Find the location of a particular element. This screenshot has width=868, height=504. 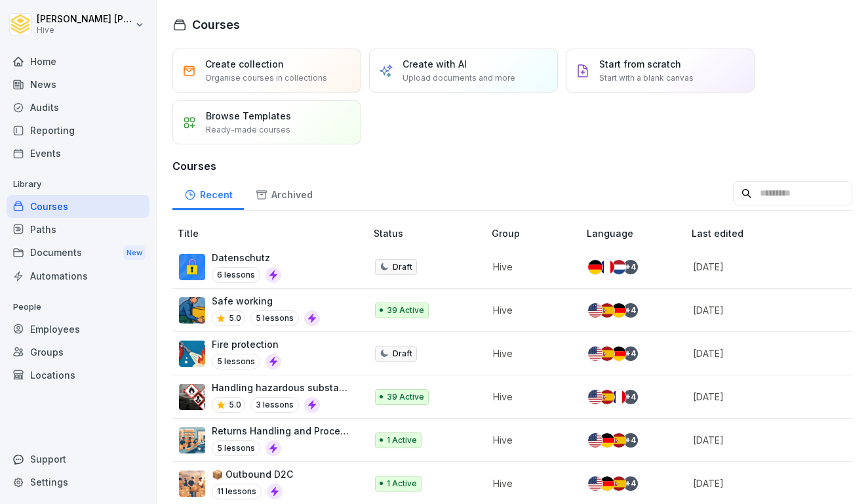

h3: Courses is located at coordinates (512, 166).